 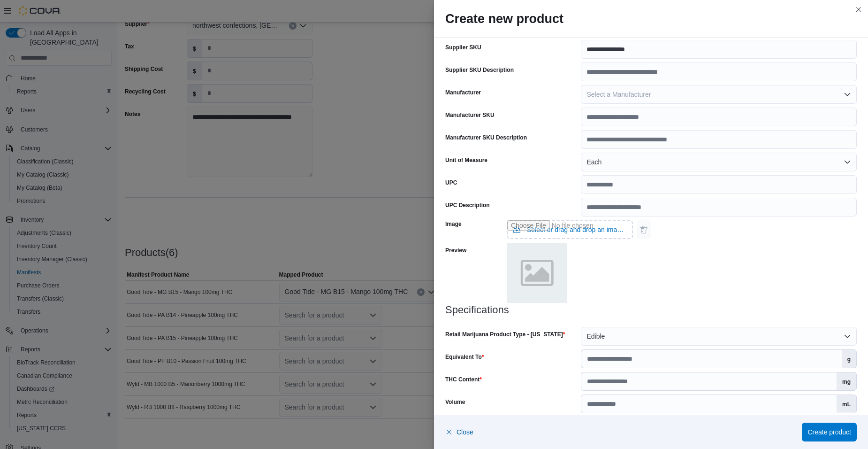 I want to click on img: placeholder.png, so click(x=537, y=273).